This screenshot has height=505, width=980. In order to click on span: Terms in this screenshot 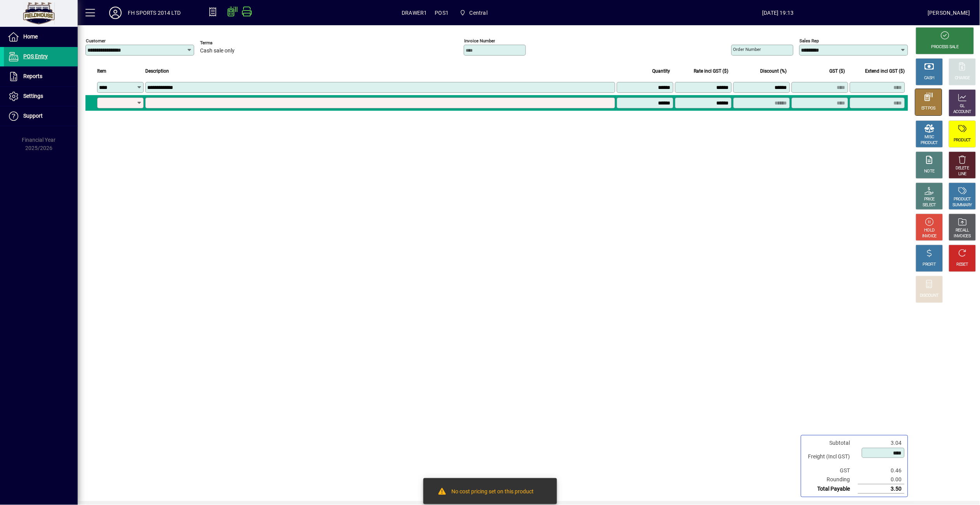, I will do `click(224, 43)`.